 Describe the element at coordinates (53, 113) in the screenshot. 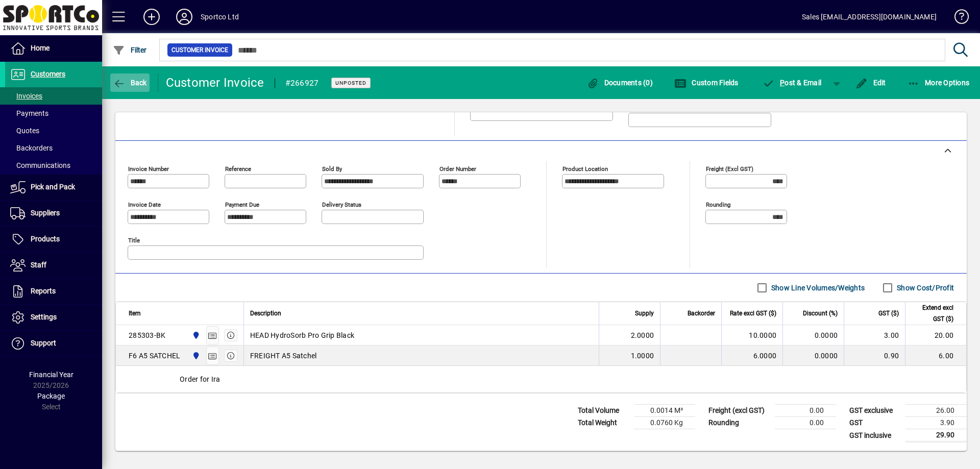

I see `a: Payments` at that location.